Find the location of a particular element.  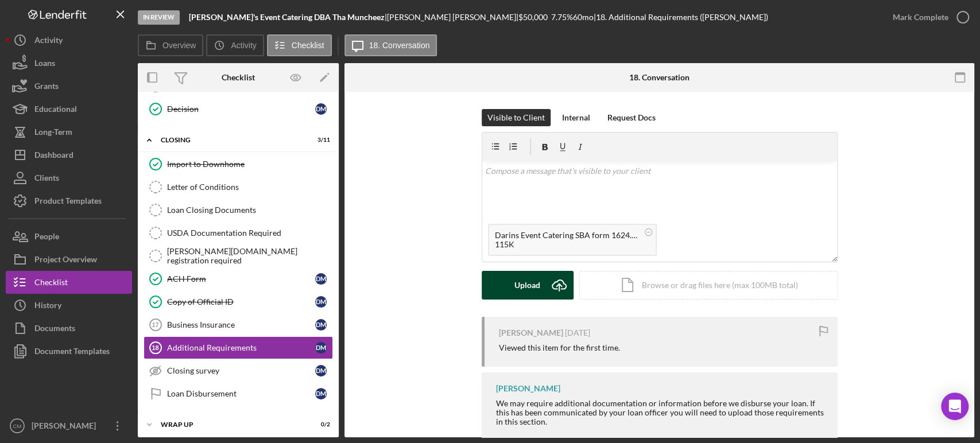

button: Long-Term is located at coordinates (69, 132).